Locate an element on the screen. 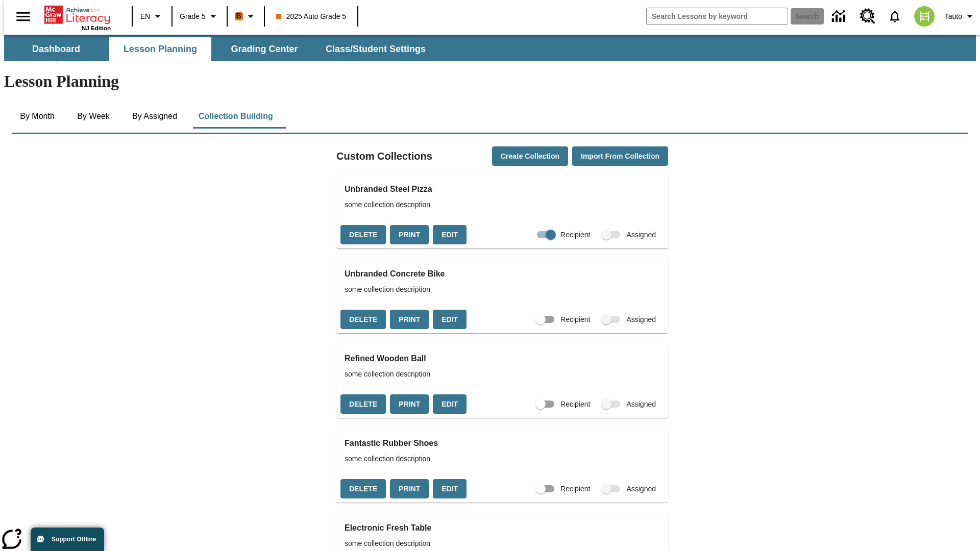 The width and height of the screenshot is (980, 551). button: By Assigned is located at coordinates (155, 116).